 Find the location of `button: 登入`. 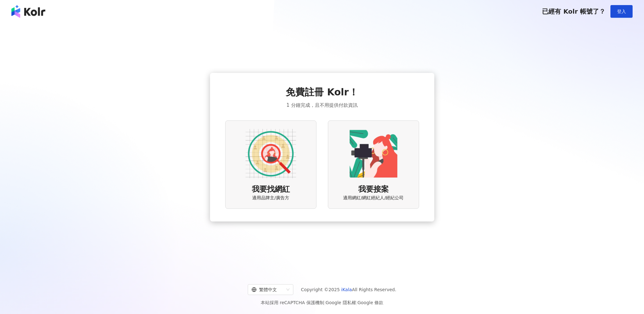

button: 登入 is located at coordinates (621, 12).